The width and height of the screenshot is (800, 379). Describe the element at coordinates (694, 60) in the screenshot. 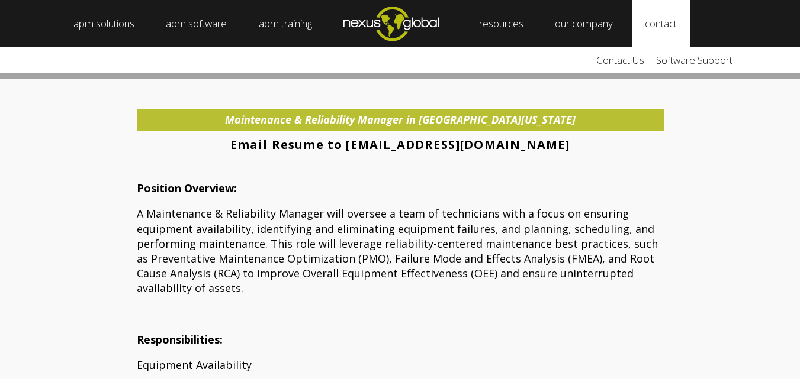

I see `a: Software Support` at that location.